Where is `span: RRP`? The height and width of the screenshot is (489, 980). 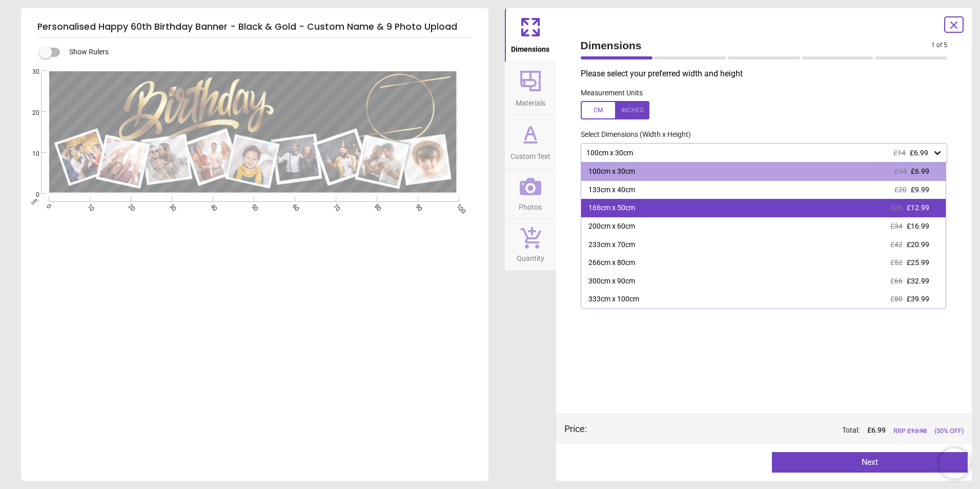
span: RRP is located at coordinates (910, 431).